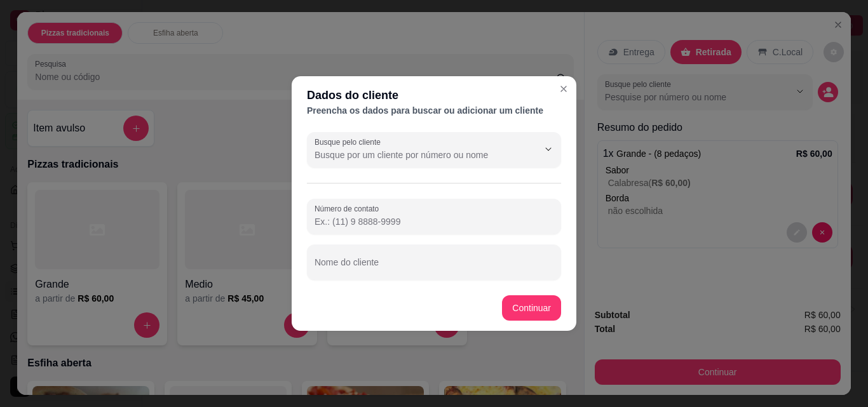 Image resolution: width=868 pixels, height=407 pixels. Describe the element at coordinates (531, 308) in the screenshot. I see `button: Continuar` at that location.